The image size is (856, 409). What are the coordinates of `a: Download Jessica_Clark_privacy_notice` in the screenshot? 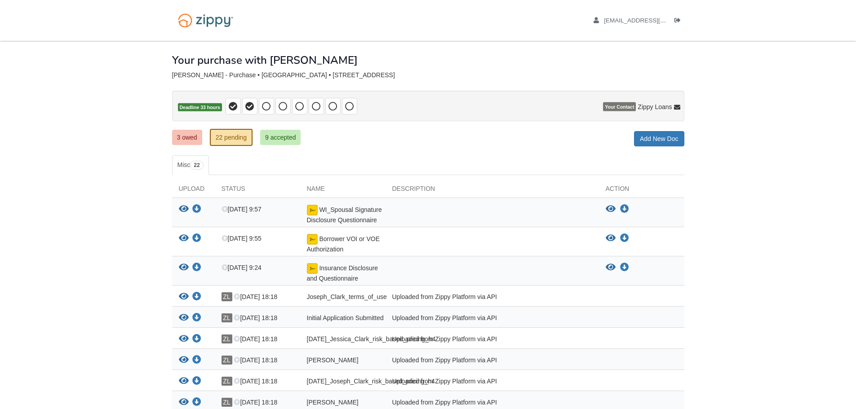 It's located at (197, 403).